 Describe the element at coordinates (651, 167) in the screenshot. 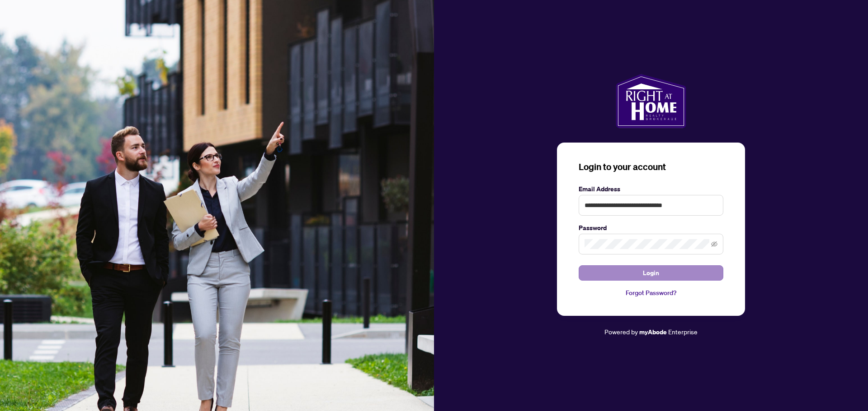

I see `h3: Login to your account` at that location.